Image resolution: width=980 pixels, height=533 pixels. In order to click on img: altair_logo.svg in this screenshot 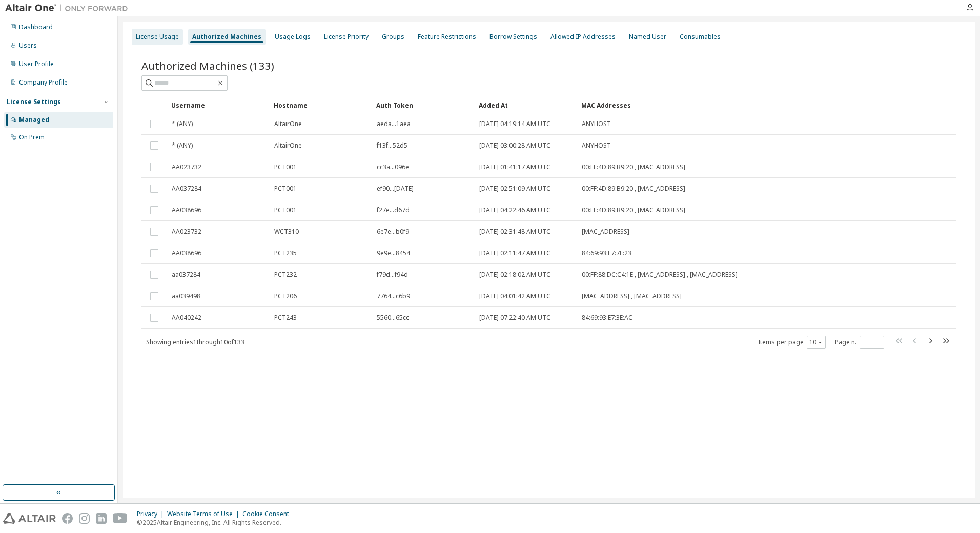, I will do `click(29, 518)`.